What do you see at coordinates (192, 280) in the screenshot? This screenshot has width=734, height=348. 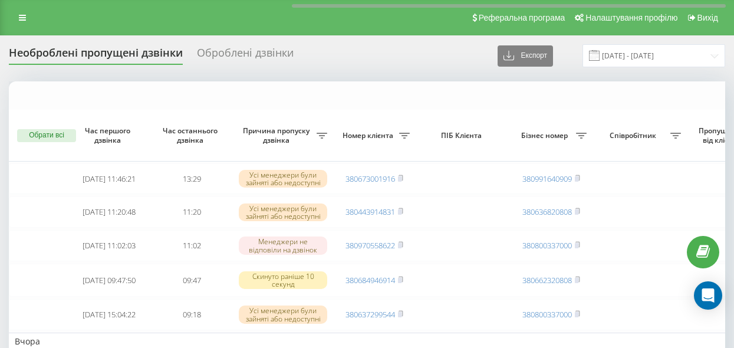 I see `td: 09:47` at bounding box center [192, 280].